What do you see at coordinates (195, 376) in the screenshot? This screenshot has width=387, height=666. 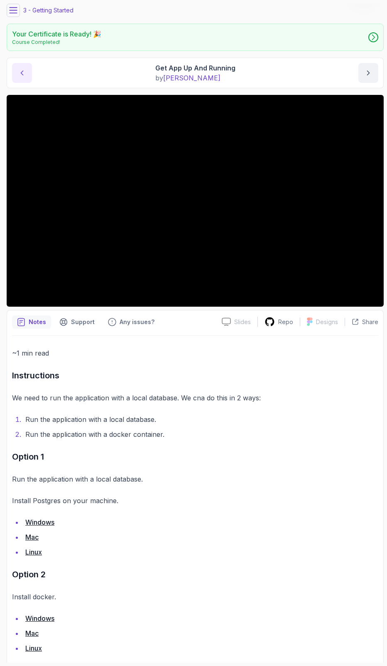 I see `h3: Instructions` at bounding box center [195, 376].